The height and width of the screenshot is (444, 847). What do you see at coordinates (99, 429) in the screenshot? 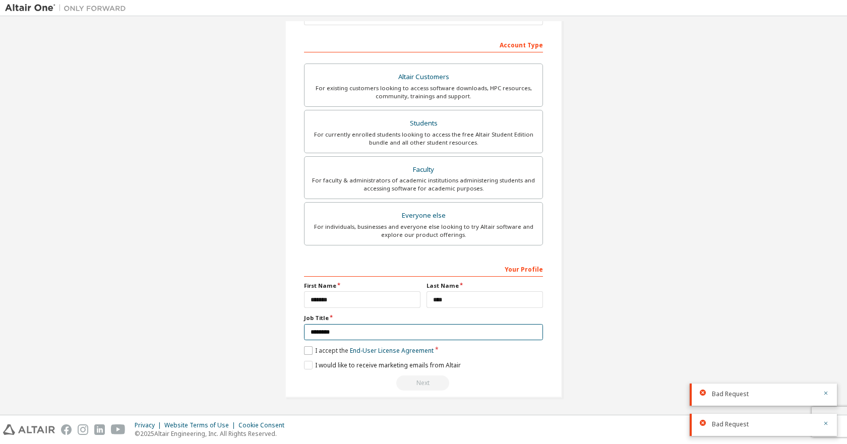
I see `img: linkedin.svg` at bounding box center [99, 429].